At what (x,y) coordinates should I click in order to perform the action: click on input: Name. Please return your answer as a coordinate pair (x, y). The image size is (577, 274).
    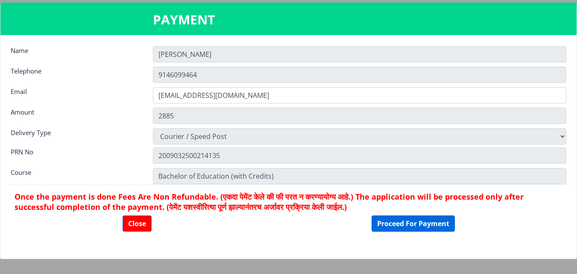
    Looking at the image, I should click on (360, 54).